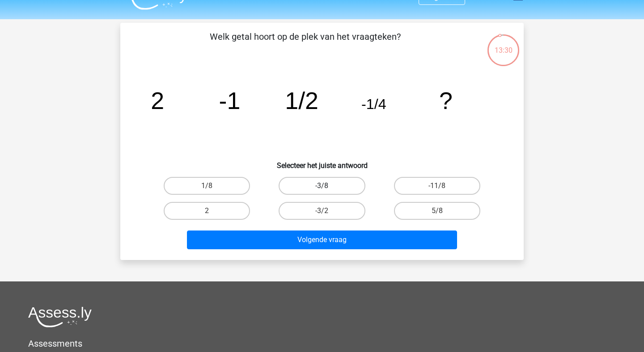 Image resolution: width=644 pixels, height=352 pixels. What do you see at coordinates (437, 186) in the screenshot?
I see `label: -11/8` at bounding box center [437, 186].